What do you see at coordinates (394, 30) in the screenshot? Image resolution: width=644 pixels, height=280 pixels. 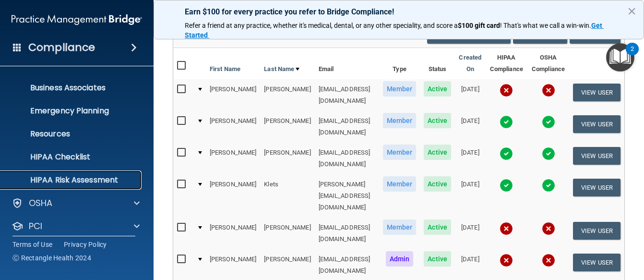 I see `a: Get Started` at bounding box center [394, 30].